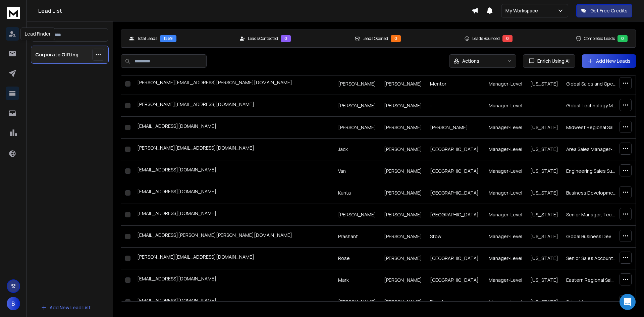 This screenshot has height=317, width=644. Describe the element at coordinates (549, 61) in the screenshot. I see `button: Enrich Using AI` at that location.